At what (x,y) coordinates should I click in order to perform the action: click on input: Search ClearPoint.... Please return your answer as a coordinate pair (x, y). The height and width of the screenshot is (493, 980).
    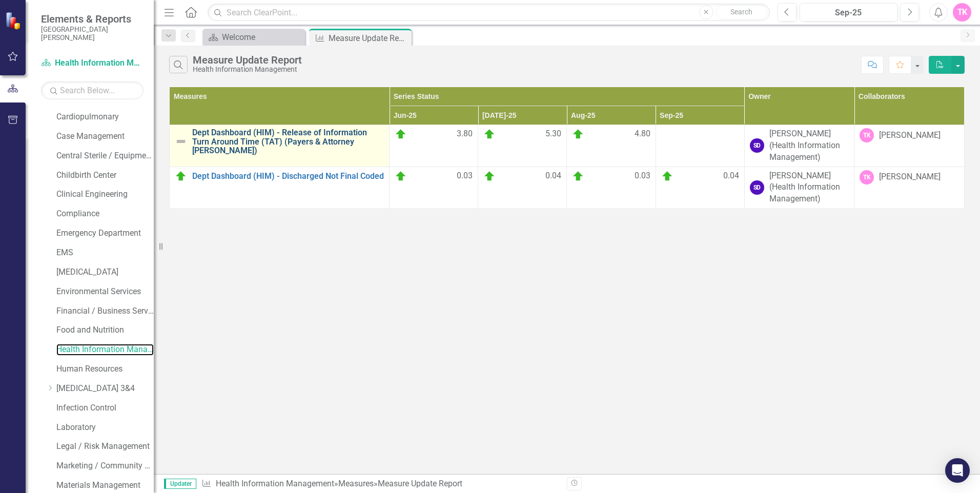
    Looking at the image, I should click on (489, 12).